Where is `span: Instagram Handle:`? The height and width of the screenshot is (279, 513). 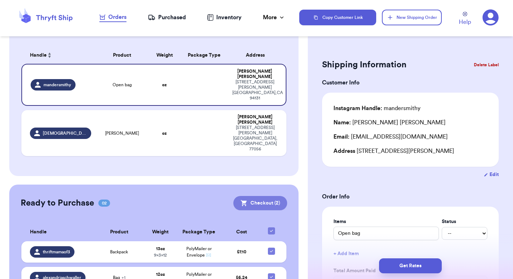
span: Instagram Handle: is located at coordinates (358, 108).